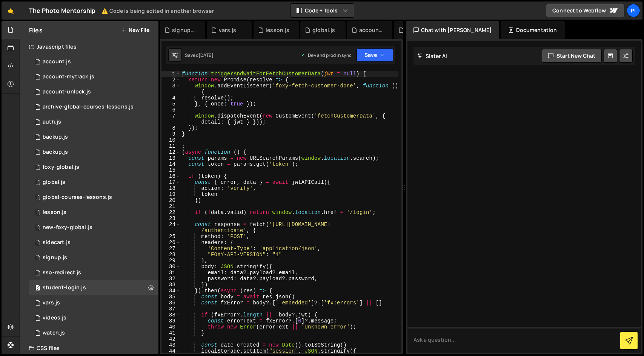 The image size is (644, 356). What do you see at coordinates (171, 104) in the screenshot?
I see `div: 5` at bounding box center [171, 104].